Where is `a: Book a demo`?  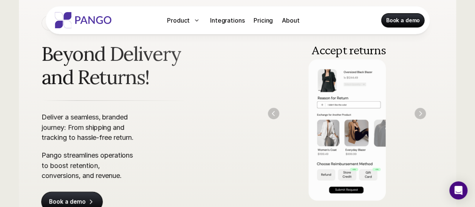
a: Book a demo is located at coordinates (402, 20).